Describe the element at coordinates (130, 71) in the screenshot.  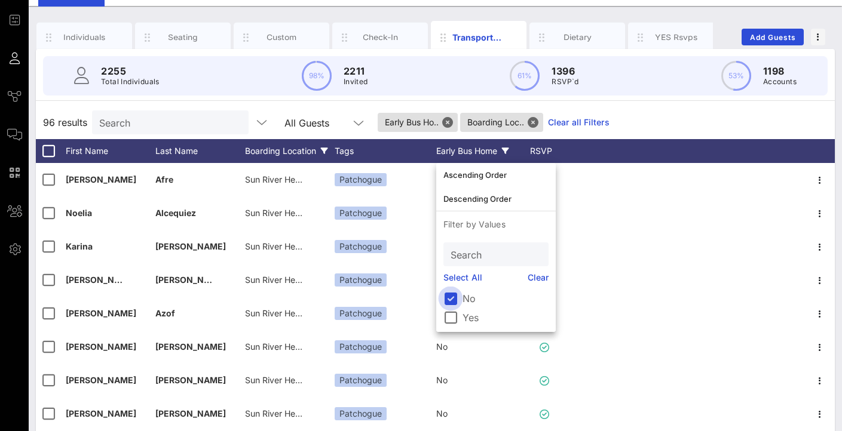
I see `p: 2255` at that location.